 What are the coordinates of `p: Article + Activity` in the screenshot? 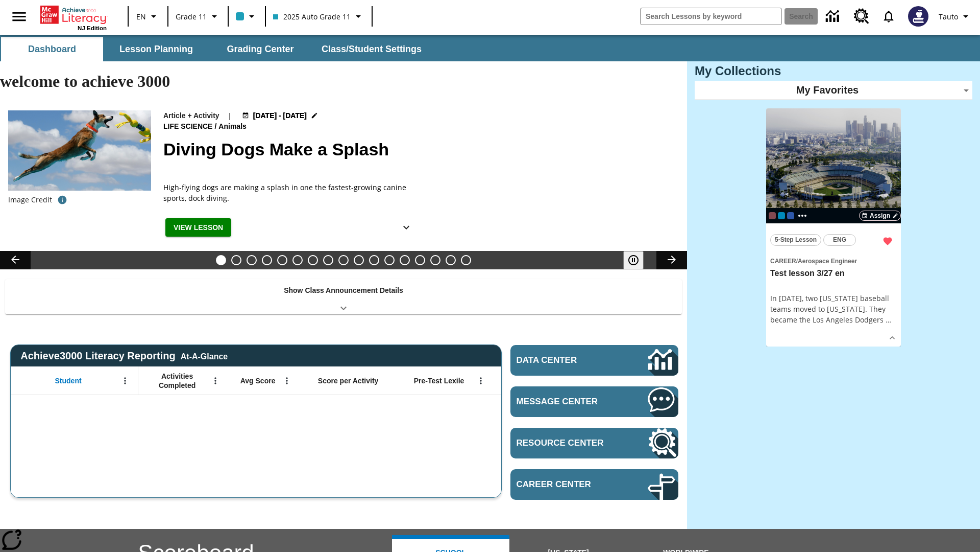 It's located at (191, 115).